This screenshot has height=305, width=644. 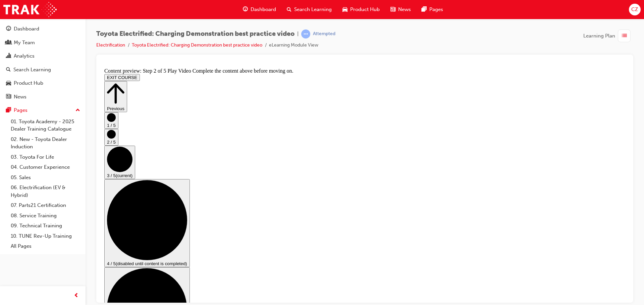 I want to click on div: Attempted, so click(x=324, y=34).